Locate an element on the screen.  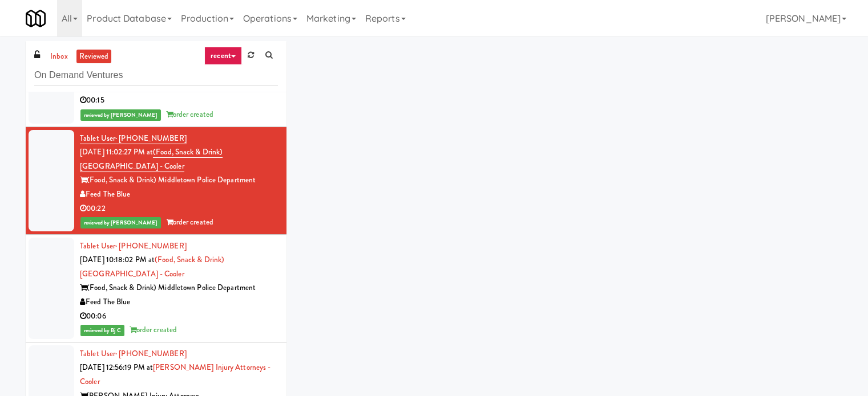
span: reviewed by Bj C is located at coordinates (102, 331).